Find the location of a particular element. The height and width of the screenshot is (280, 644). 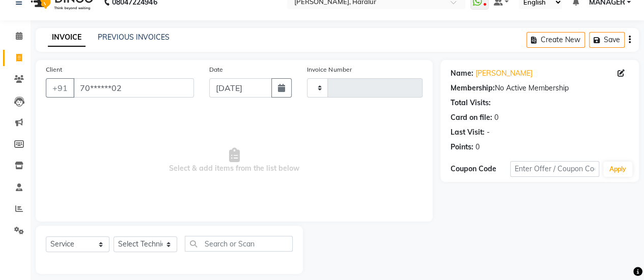

button: Create New is located at coordinates (556, 40).